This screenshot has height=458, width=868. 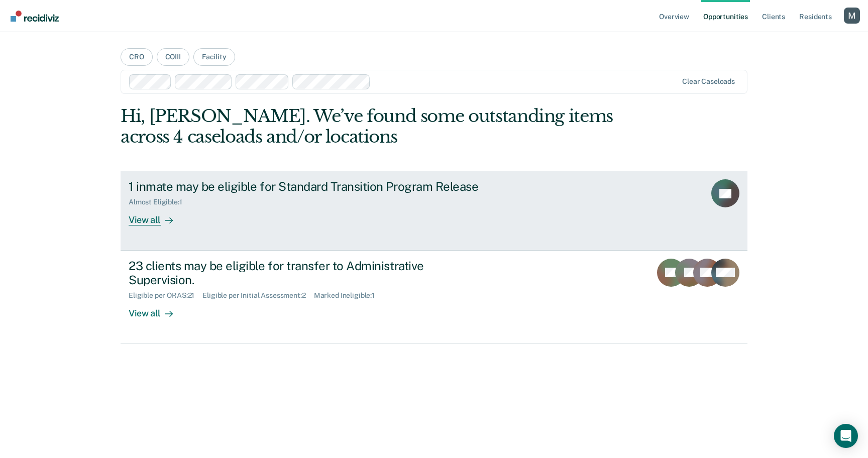 What do you see at coordinates (258, 296) in the screenshot?
I see `div: Eligible per Initial Assessment : 2` at bounding box center [258, 296].